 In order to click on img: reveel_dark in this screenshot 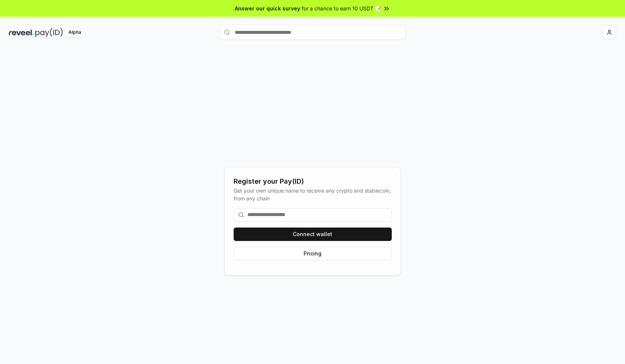, I will do `click(21, 32)`.